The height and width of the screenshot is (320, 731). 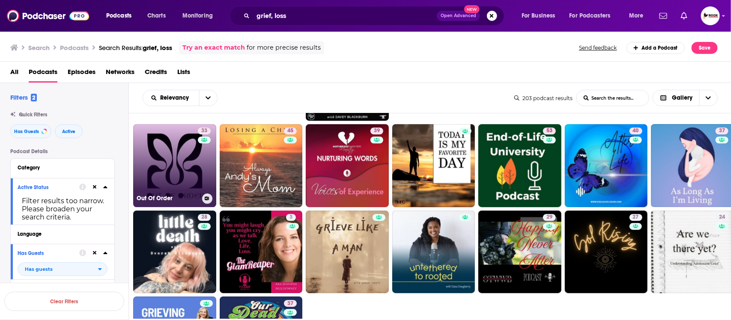 I want to click on span: 2, so click(x=34, y=98).